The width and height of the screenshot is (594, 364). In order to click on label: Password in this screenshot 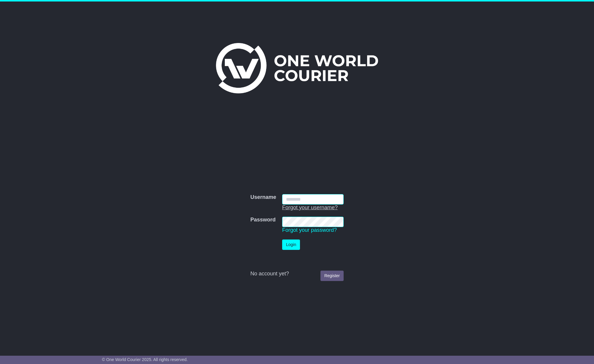, I will do `click(263, 220)`.